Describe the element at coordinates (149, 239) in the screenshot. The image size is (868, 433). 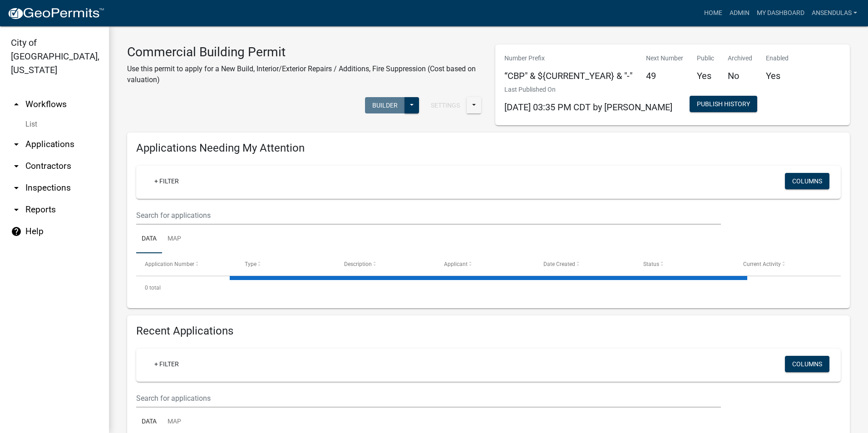
I see `a: Data` at that location.